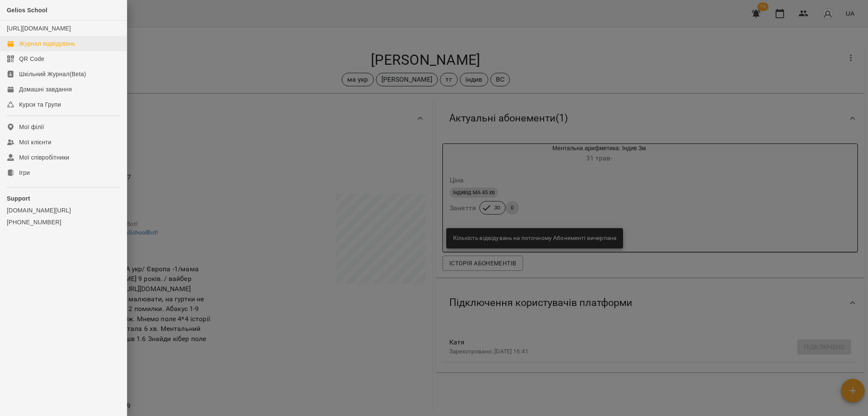 The height and width of the screenshot is (416, 868). What do you see at coordinates (31, 127) in the screenshot?
I see `div: Мої філії` at bounding box center [31, 127].